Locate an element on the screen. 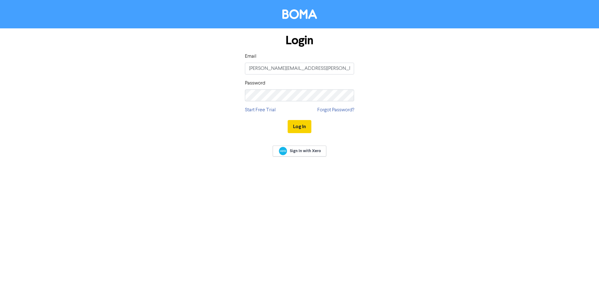 This screenshot has height=284, width=599. label: Password is located at coordinates (255, 83).